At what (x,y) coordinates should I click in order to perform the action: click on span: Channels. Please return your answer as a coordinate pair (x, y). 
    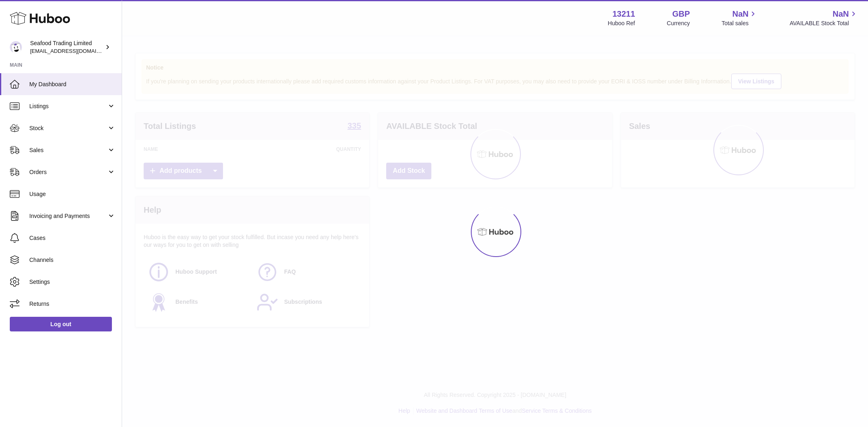
    Looking at the image, I should click on (73, 260).